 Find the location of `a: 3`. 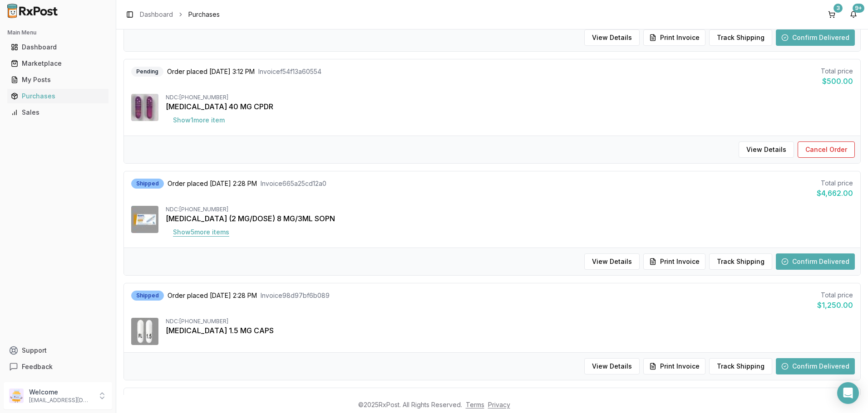

a: 3 is located at coordinates (832, 14).